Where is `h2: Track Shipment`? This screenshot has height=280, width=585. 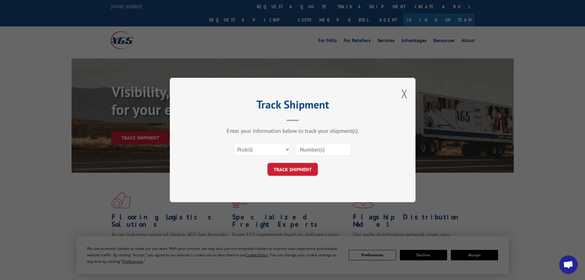 h2: Track Shipment is located at coordinates (293, 106).